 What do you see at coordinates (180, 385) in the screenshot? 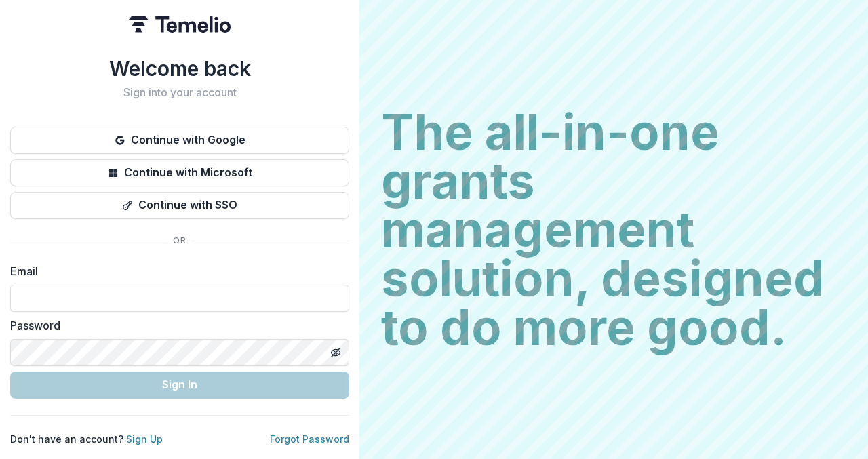
I see `button: Sign In` at bounding box center [180, 385].